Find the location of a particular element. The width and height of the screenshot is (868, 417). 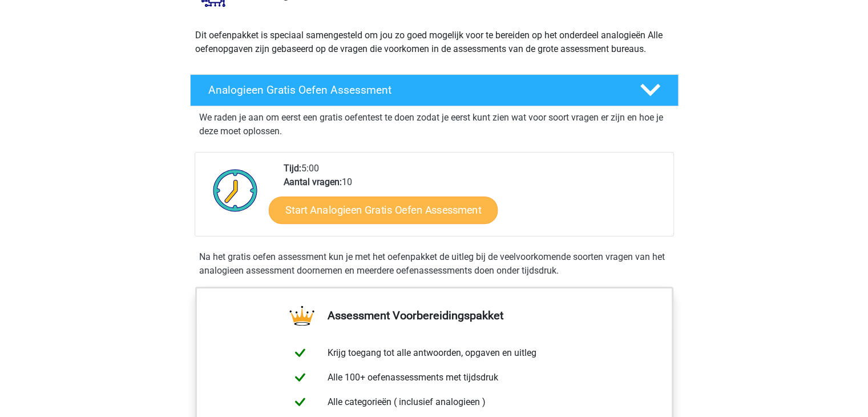

div: 5:00 10 is located at coordinates (474, 199).